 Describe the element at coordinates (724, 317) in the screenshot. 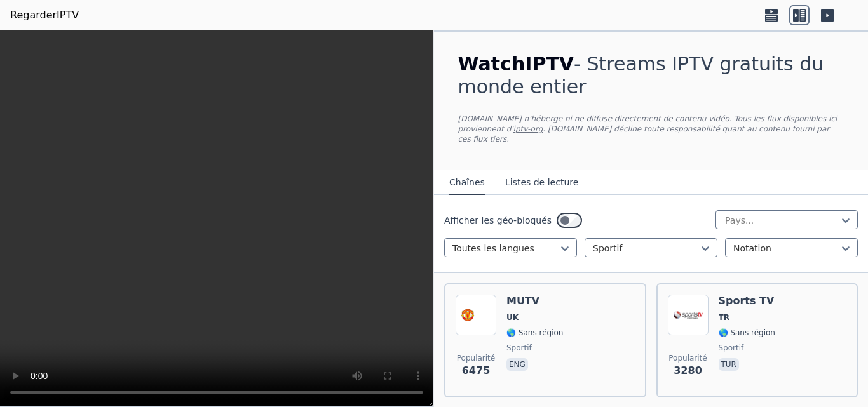

I see `span: TR` at that location.